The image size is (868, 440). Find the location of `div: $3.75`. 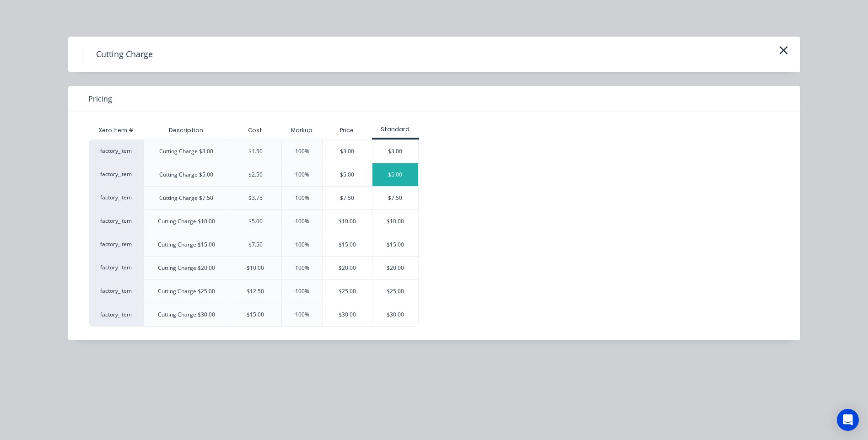

div: $3.75 is located at coordinates (256, 198).